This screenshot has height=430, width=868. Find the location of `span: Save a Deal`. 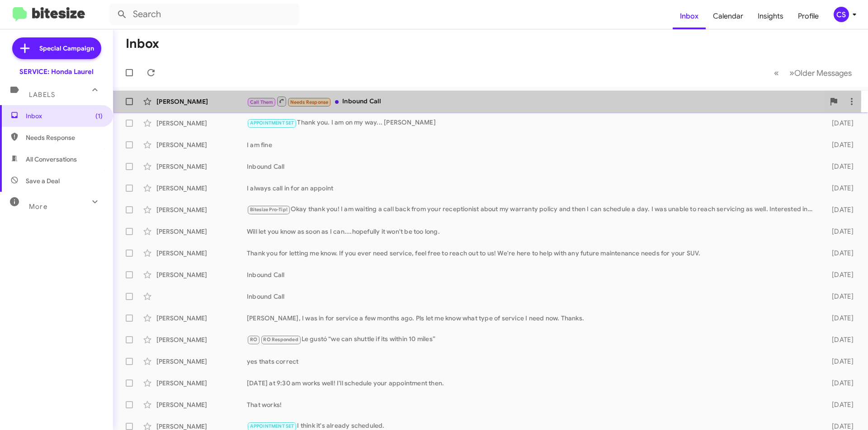

span: Save a Deal is located at coordinates (42, 181).